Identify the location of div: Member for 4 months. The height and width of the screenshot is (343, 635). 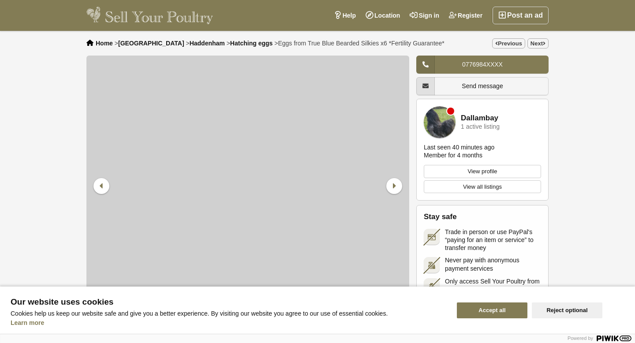
(453, 155).